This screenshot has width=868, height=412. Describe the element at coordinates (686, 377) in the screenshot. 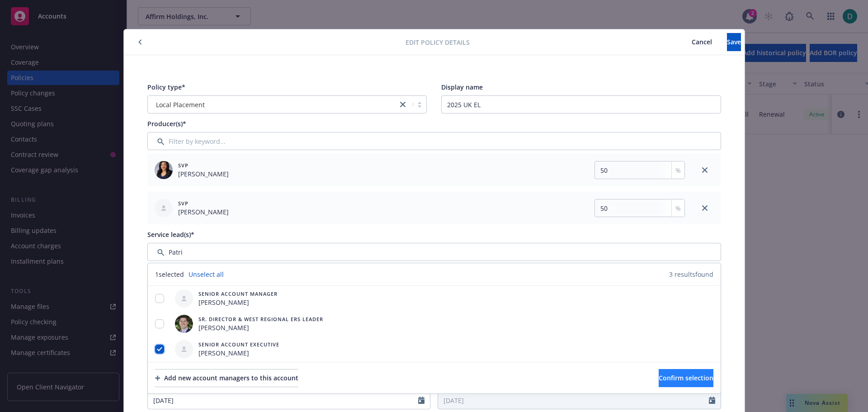

I see `span: Confirm selection` at that location.